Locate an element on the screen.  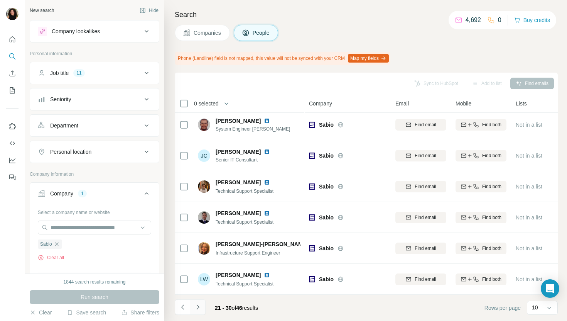
span: Company is located at coordinates (321, 103).